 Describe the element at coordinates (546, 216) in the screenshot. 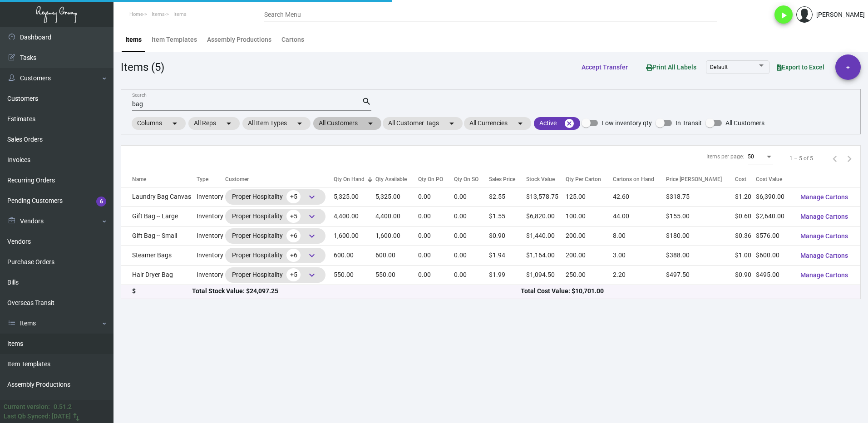

I see `td: $6,820.00` at that location.